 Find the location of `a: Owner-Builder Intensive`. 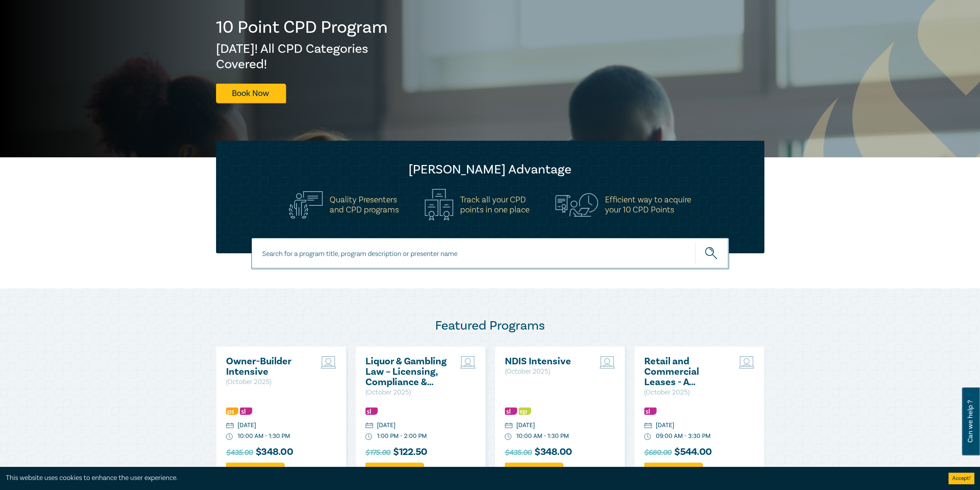

a: Owner-Builder Intensive is located at coordinates (267, 366).